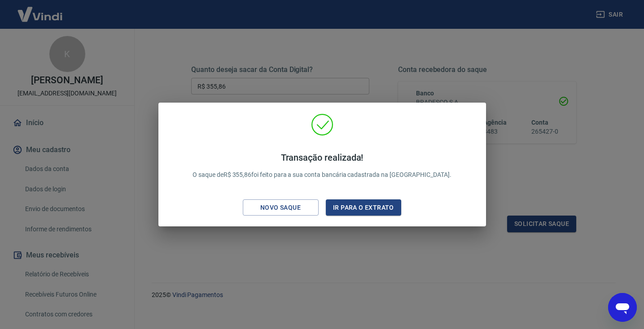 Image resolution: width=644 pixels, height=329 pixels. I want to click on div: Novo saque, so click(280, 207).